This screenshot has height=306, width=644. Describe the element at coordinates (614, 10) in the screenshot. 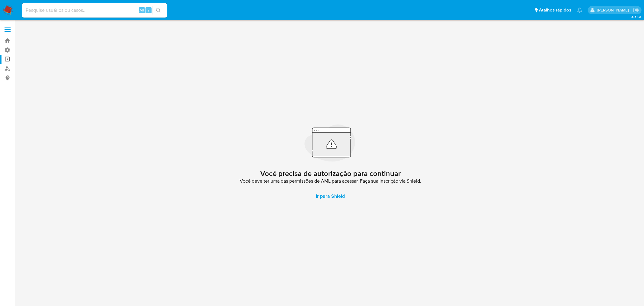

I see `p: fernanda.sandoval@mercadopago.com.br` at that location.